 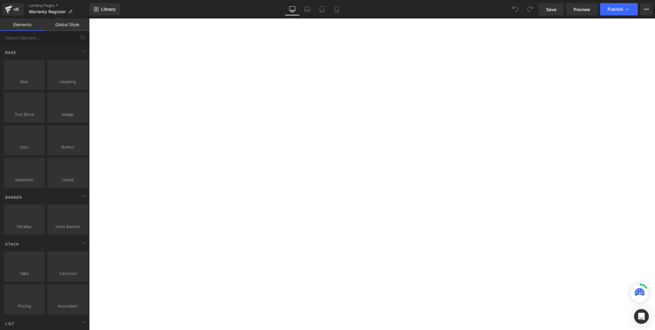 What do you see at coordinates (24, 82) in the screenshot?
I see `span: Row` at bounding box center [24, 82].